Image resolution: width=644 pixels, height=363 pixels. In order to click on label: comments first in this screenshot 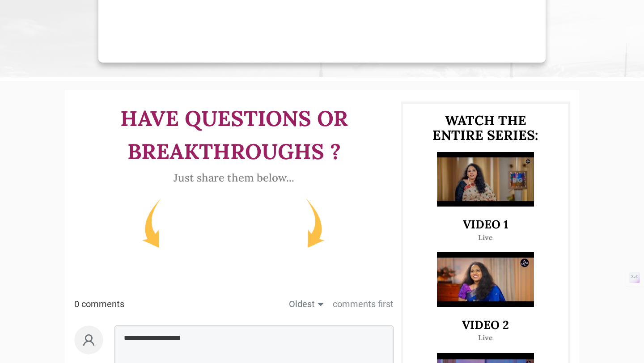, I will do `click(363, 304)`.